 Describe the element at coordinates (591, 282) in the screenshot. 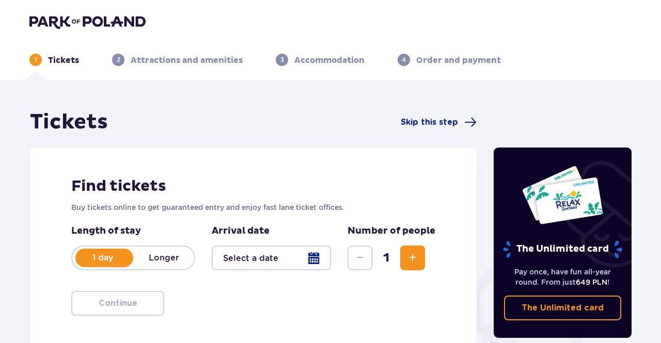

I see `span: 649 PLN` at that location.